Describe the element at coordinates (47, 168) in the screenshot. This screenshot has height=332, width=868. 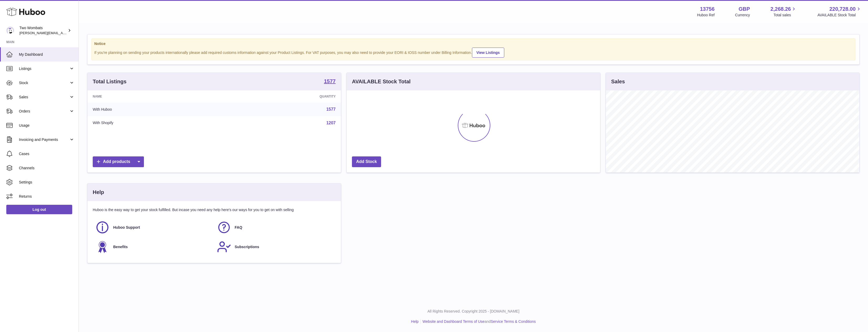
I see `span: Channels` at that location.